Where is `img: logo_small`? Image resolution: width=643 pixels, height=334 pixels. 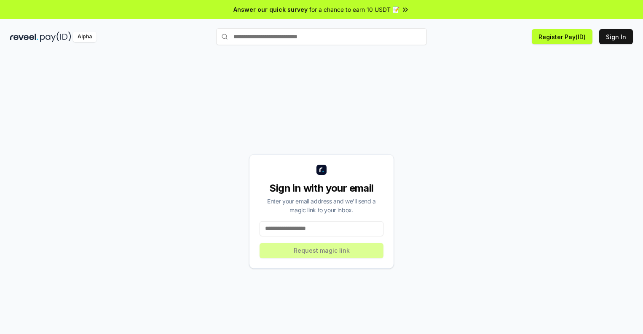 img: logo_small is located at coordinates (322, 170).